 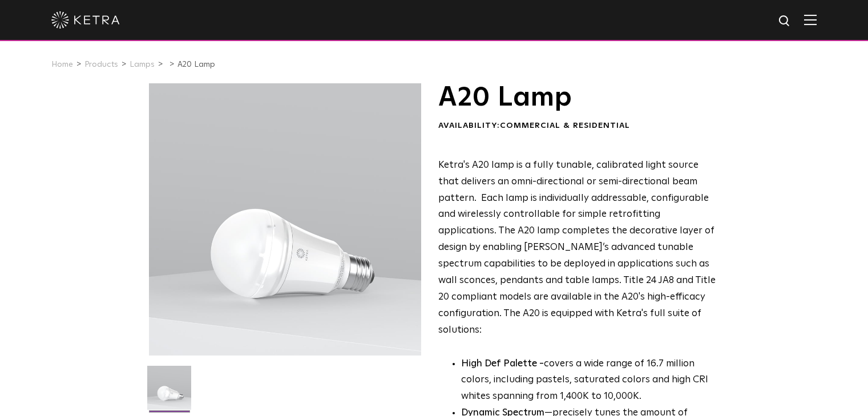 What do you see at coordinates (785, 21) in the screenshot?
I see `img: search icon` at bounding box center [785, 21].